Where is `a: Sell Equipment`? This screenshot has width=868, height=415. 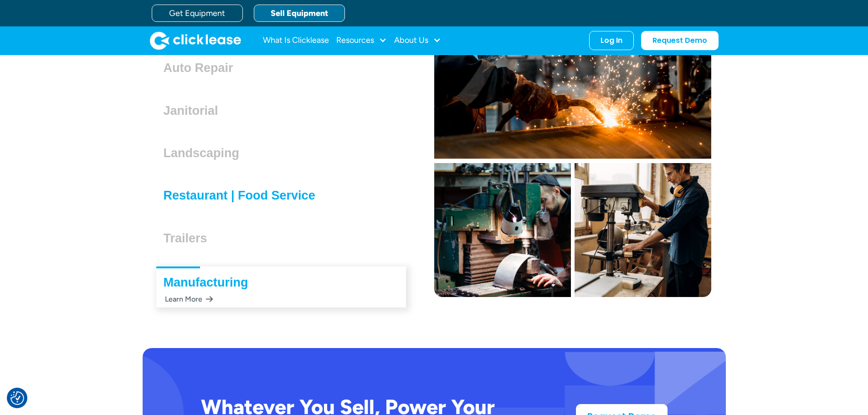
a: Sell Equipment is located at coordinates (299, 13).